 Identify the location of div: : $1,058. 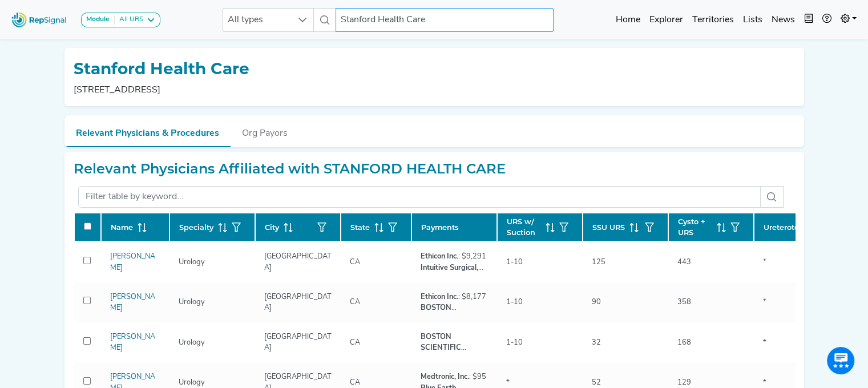
(454, 307).